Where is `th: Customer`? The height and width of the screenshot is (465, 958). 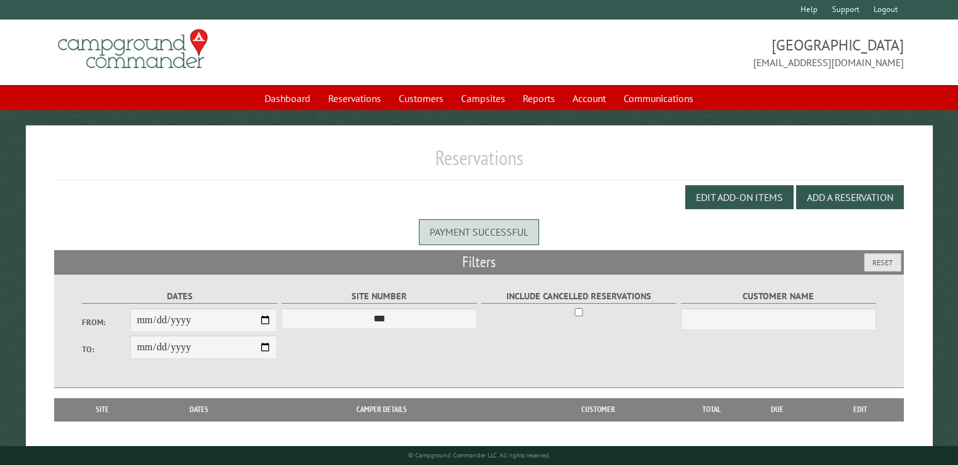 th: Customer is located at coordinates (598, 409).